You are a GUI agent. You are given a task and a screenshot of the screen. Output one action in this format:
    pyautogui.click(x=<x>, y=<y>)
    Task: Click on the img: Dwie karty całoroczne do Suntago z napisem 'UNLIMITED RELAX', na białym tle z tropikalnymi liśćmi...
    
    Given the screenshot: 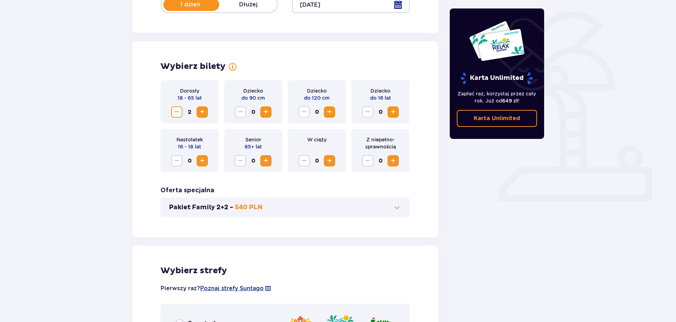 What is the action you would take?
    pyautogui.click(x=497, y=41)
    